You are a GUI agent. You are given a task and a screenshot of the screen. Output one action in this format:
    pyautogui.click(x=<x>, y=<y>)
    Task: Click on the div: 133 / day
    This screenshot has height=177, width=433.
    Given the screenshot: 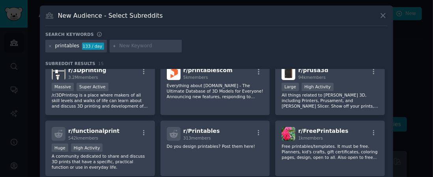 What is the action you would take?
    pyautogui.click(x=93, y=46)
    